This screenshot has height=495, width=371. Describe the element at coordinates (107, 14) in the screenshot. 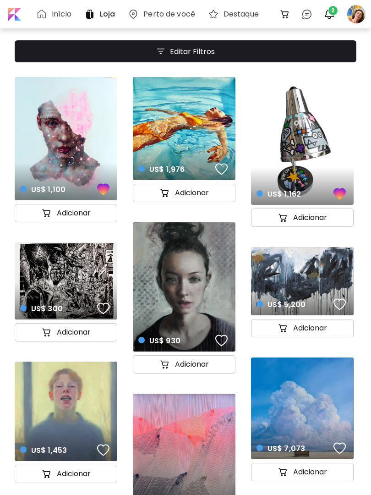

I see `h6: Loja` at that location.